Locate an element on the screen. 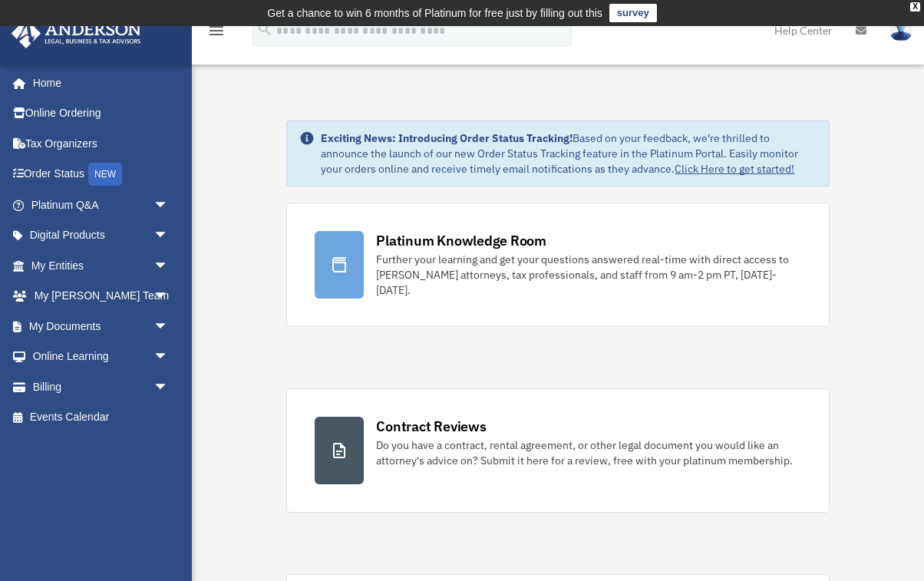 Image resolution: width=924 pixels, height=581 pixels. div: Based on your feedback, we're thrilled to announce the launch of our new Order Status Tracking fe... is located at coordinates (568, 154).